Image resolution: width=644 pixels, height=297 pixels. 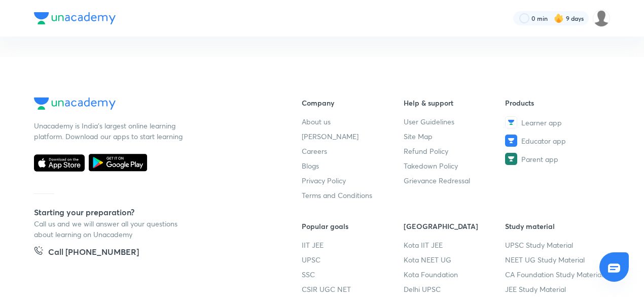 What do you see at coordinates (352, 226) in the screenshot?
I see `h6: Popular goals` at bounding box center [352, 226].